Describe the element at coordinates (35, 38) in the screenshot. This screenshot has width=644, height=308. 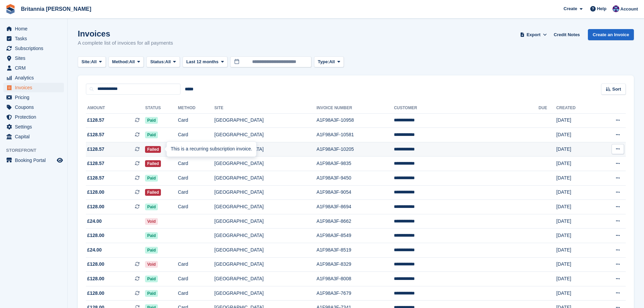
I see `span: Tasks` at that location.